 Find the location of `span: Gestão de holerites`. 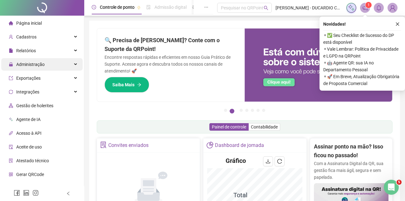

span: Gestão de holerites is located at coordinates (35, 106).